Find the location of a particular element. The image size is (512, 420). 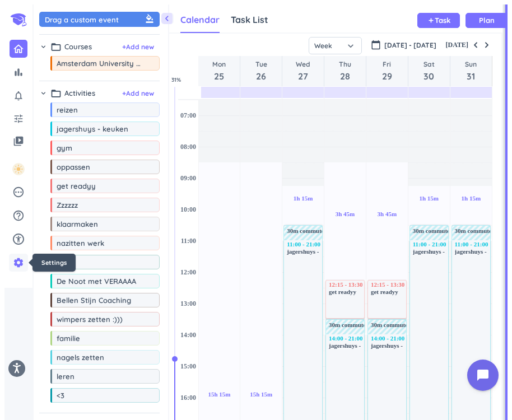

span: 31 % is located at coordinates (181, 80).